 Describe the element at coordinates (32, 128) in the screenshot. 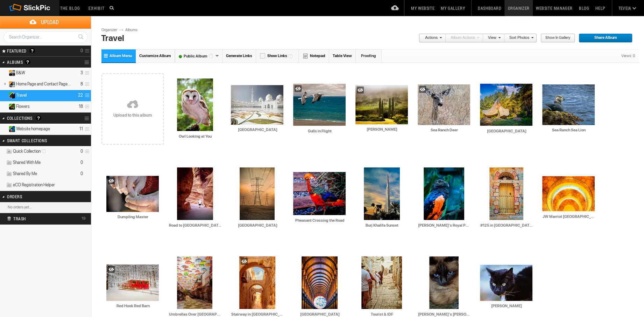

I see `span: Website homepage` at that location.